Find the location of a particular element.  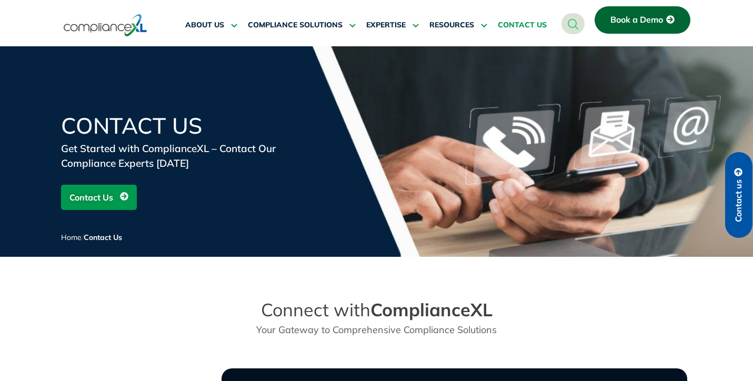

span: CONTACT US is located at coordinates (522, 25).